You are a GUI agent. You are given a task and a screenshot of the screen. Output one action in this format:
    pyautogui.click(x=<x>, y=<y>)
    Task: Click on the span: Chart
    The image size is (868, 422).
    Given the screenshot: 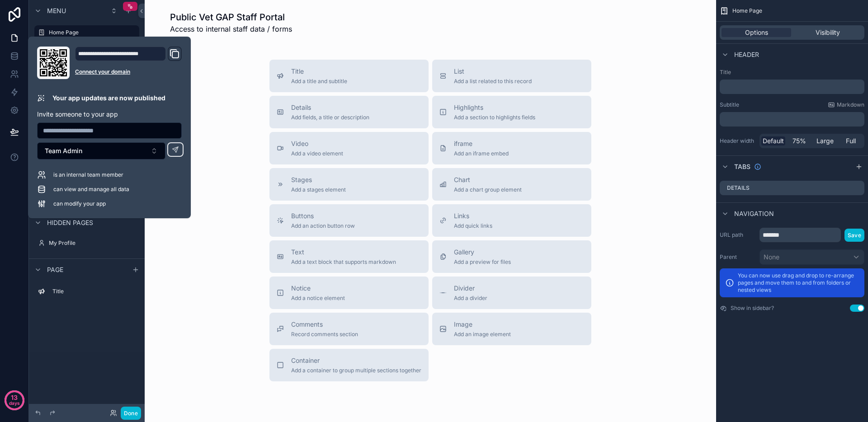 What is the action you would take?
    pyautogui.click(x=488, y=180)
    